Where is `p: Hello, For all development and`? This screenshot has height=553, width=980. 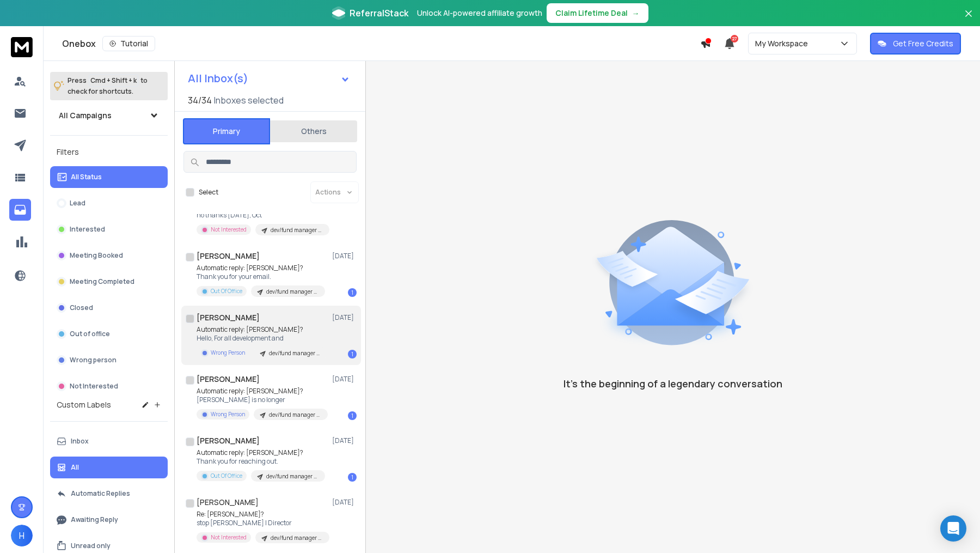
p: Hello, For all development and is located at coordinates (262, 338).